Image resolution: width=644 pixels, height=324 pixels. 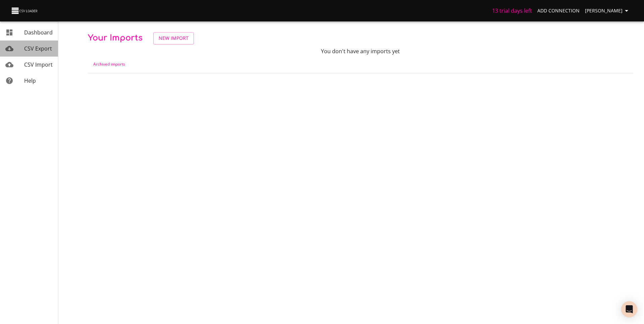 What do you see at coordinates (38, 32) in the screenshot?
I see `span: Dashboard` at bounding box center [38, 32].